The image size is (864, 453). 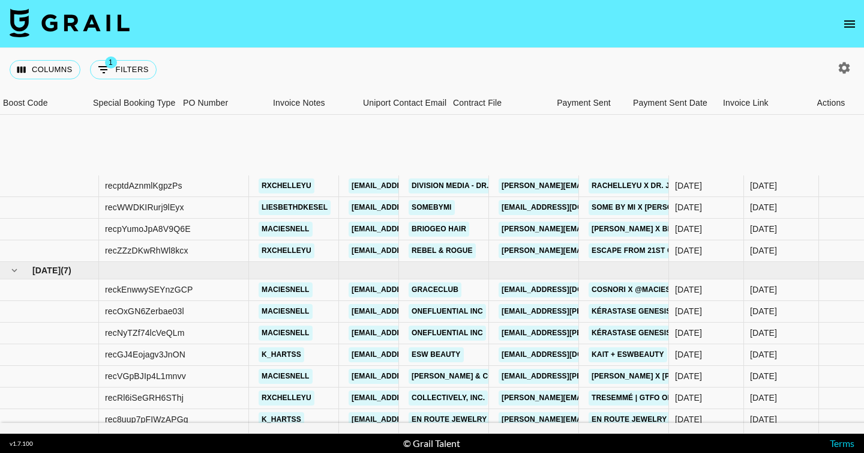 I want to click on div: recNyTZf74lcVeQLm, so click(x=145, y=333).